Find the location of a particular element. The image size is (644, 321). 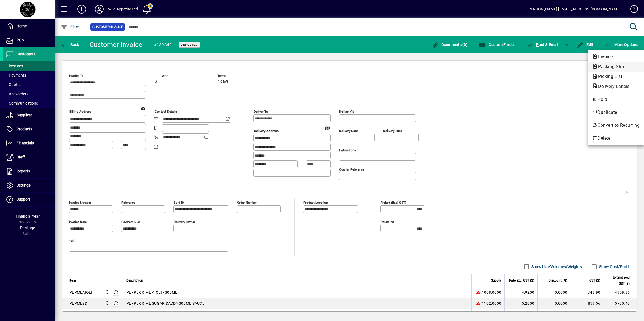

span: Delete is located at coordinates (615, 138).